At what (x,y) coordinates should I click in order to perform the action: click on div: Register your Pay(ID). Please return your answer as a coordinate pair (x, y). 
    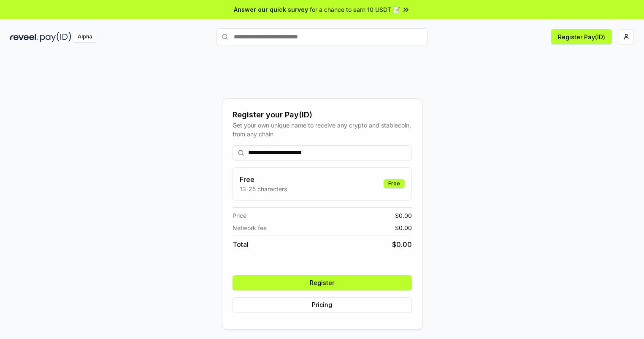
    Looking at the image, I should click on (322, 115).